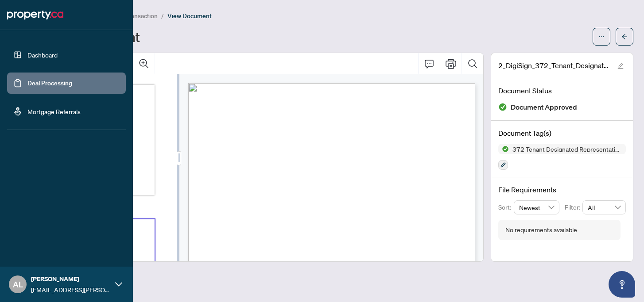 The height and width of the screenshot is (302, 644). Describe the element at coordinates (190, 16) in the screenshot. I see `span: View Document` at that location.